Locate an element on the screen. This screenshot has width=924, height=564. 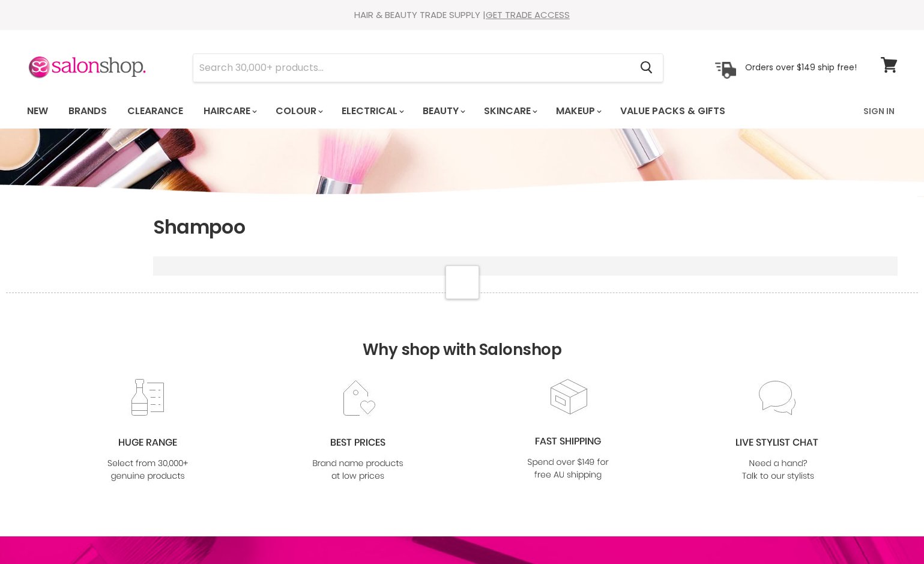
nav: Main is located at coordinates (462, 111).